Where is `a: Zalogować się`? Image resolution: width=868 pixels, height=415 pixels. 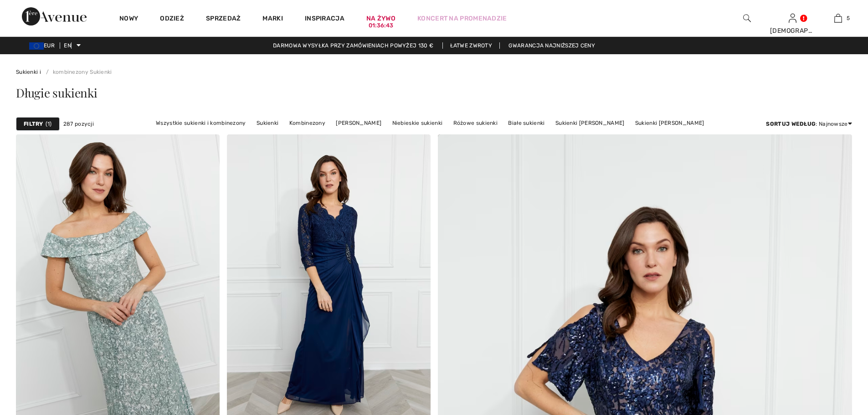 a: Zalogować się is located at coordinates (793, 17).